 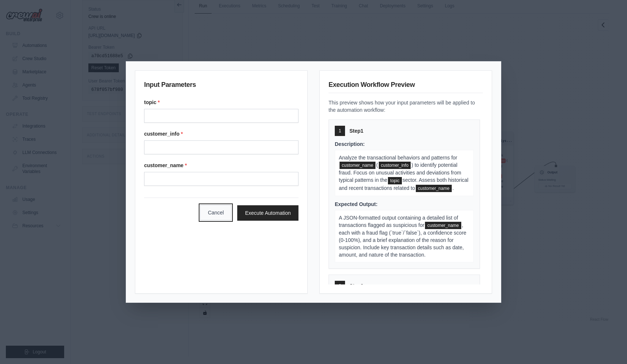 What do you see at coordinates (340, 131) in the screenshot?
I see `span: 1` at bounding box center [340, 131].